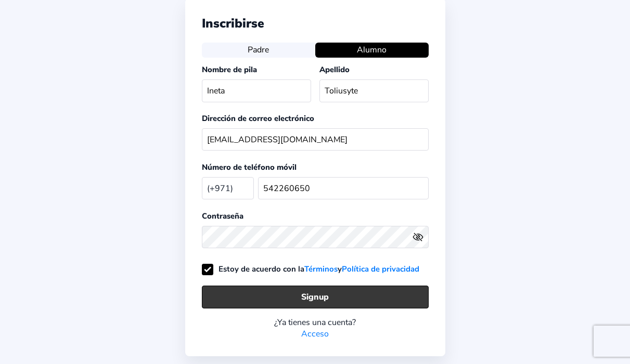 This screenshot has width=630, height=364. I want to click on div: Inscribirse, so click(315, 23).